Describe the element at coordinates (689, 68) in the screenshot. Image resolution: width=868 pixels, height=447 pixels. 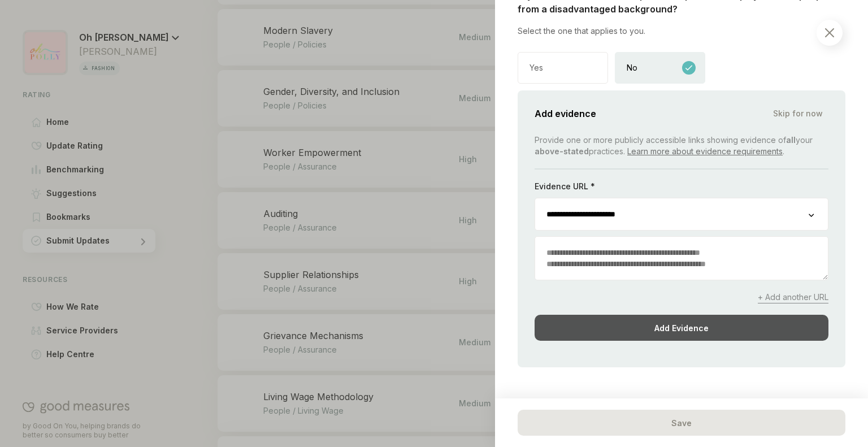
I see `img: Checked` at that location.